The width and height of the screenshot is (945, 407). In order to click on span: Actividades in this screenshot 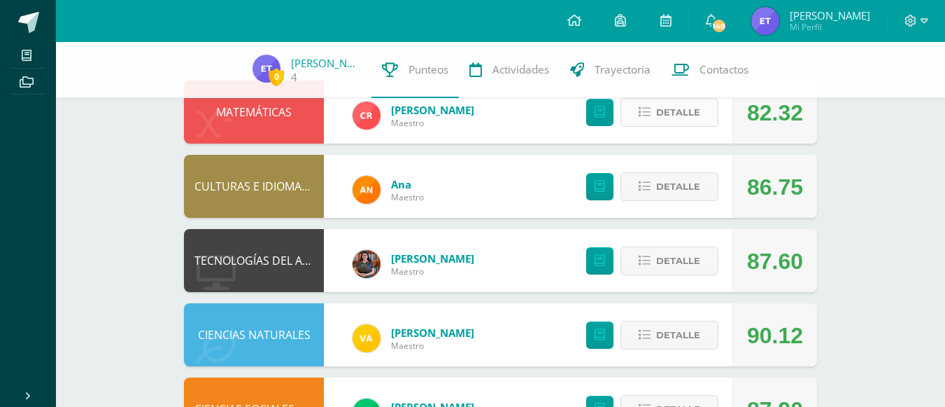, I will do `click(521, 69)`.